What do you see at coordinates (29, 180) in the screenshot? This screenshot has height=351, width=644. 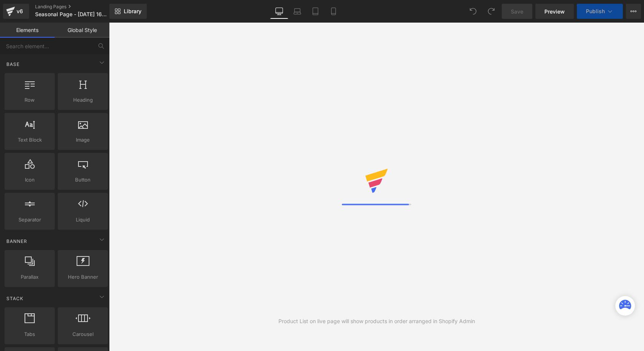 I see `span: Icon` at bounding box center [29, 180].